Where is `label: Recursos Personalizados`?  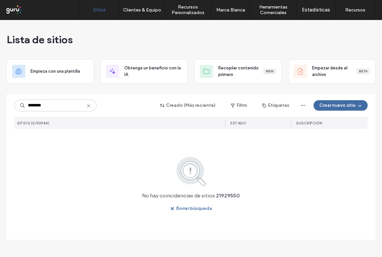 label: Recursos Personalizados is located at coordinates (188, 10).